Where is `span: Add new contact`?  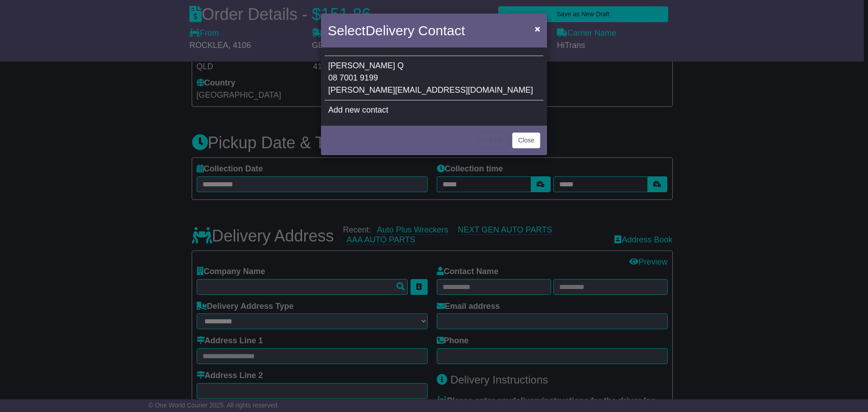
span: Add new contact is located at coordinates (358, 110).